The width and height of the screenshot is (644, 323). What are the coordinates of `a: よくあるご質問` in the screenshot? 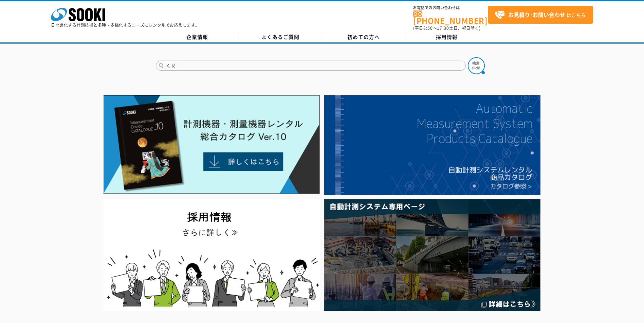 It's located at (281, 38).